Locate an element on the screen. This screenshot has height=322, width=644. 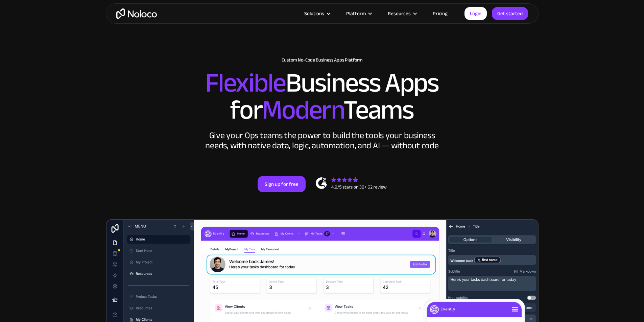
h2: Business Apps for Teams is located at coordinates (322, 97).